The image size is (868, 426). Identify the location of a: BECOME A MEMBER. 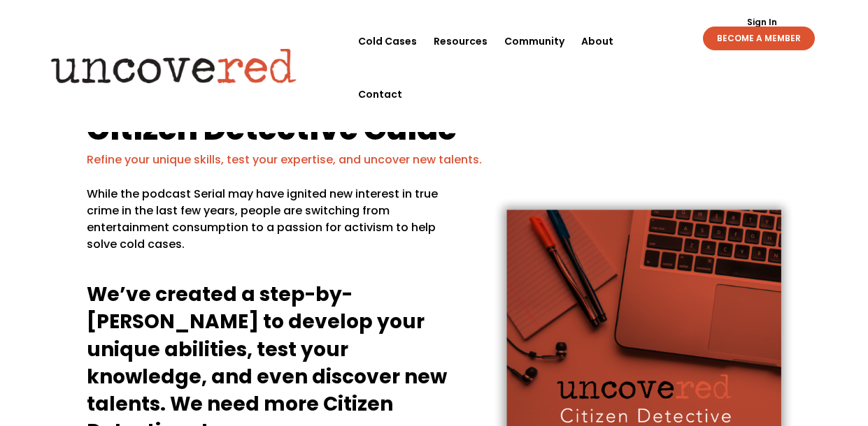
(758, 39).